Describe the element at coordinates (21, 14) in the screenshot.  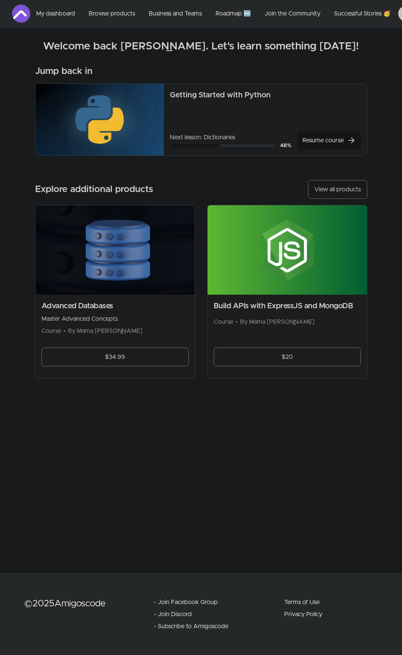
I see `img: Amigoscode logo` at that location.